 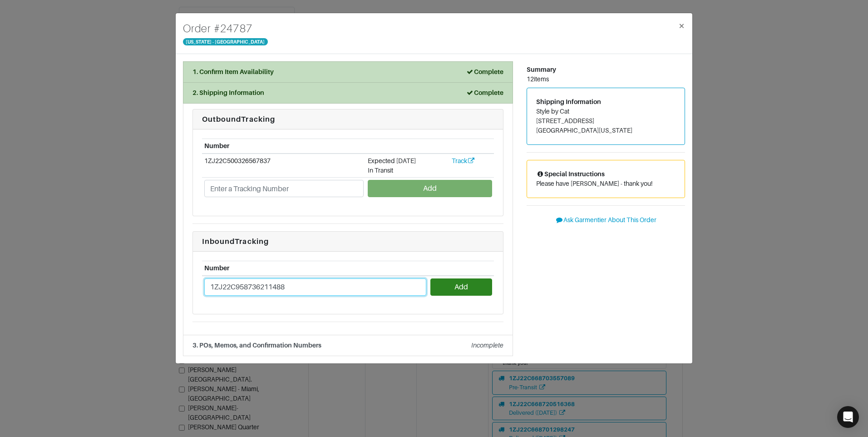 What do you see at coordinates (407, 170) in the screenshot?
I see `div: In Transit` at bounding box center [407, 170].